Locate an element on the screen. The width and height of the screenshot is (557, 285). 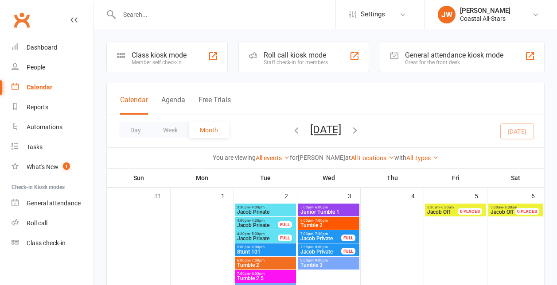
button: Free Trials is located at coordinates (214, 105).